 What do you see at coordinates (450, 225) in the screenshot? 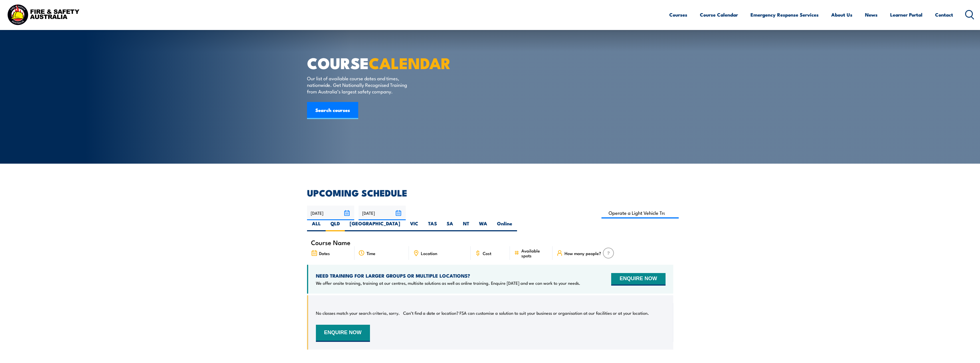
I see `label: SA` at bounding box center [450, 225].